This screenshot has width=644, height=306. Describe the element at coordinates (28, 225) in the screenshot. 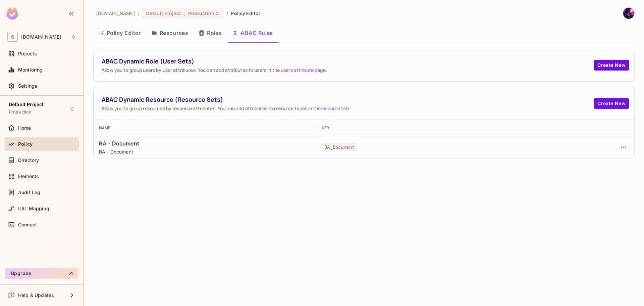

I see `span: Connect` at that location.